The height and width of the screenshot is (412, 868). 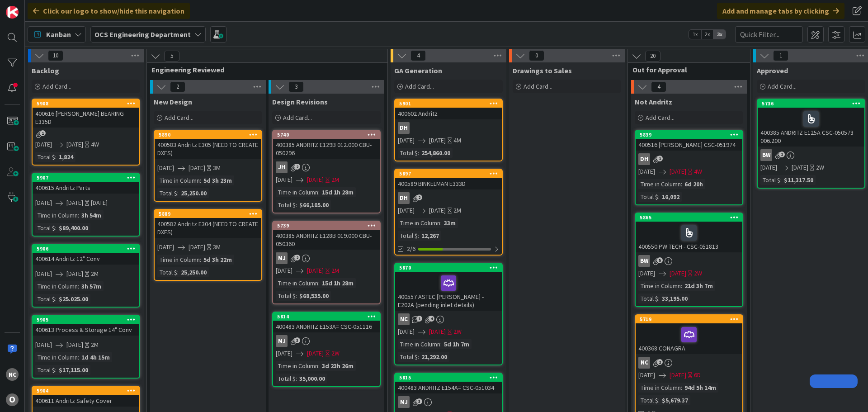 What do you see at coordinates (434, 357) in the screenshot?
I see `div: 21,292.00` at bounding box center [434, 357].